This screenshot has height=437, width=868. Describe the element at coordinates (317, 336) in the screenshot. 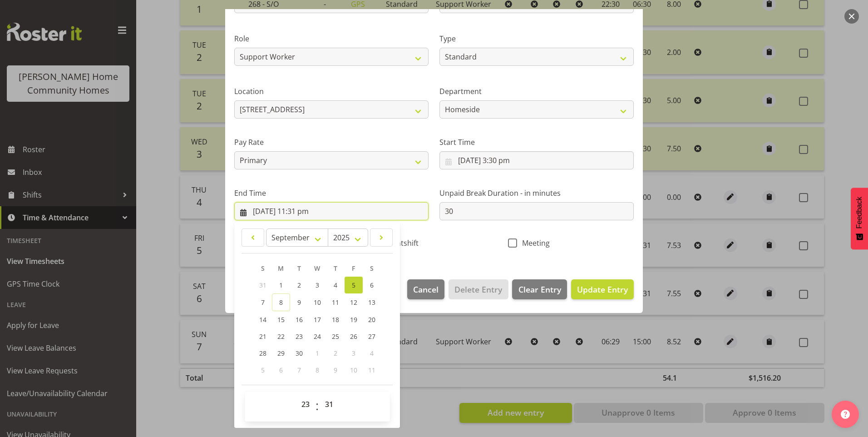

I see `span: 24` at that location.